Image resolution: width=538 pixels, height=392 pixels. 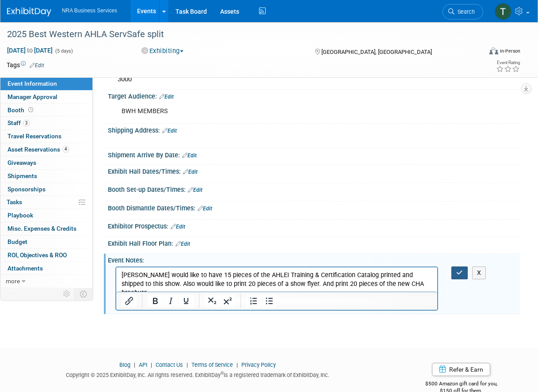 I want to click on span: Playbook, so click(x=21, y=215).